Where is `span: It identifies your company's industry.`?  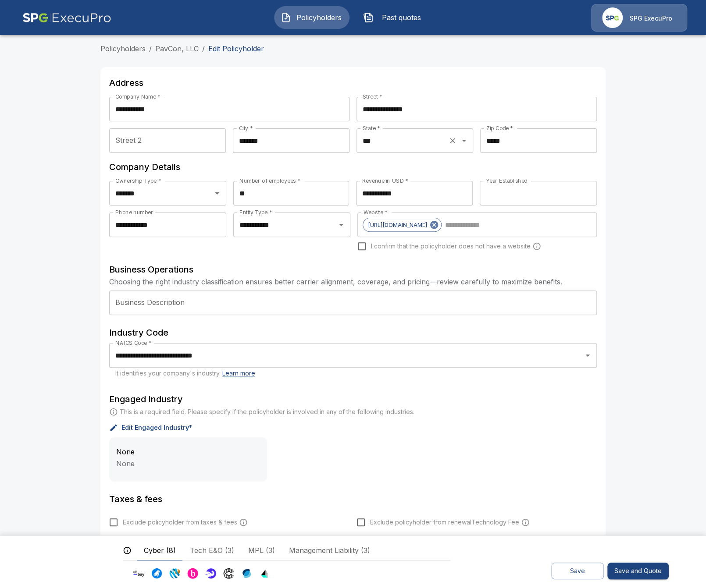
span: It identifies your company's industry. is located at coordinates (185, 373).